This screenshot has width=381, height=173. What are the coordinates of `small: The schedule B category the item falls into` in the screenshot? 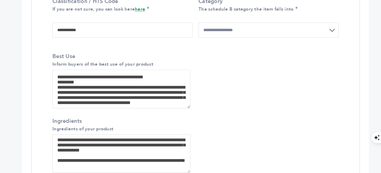 It's located at (246, 9).